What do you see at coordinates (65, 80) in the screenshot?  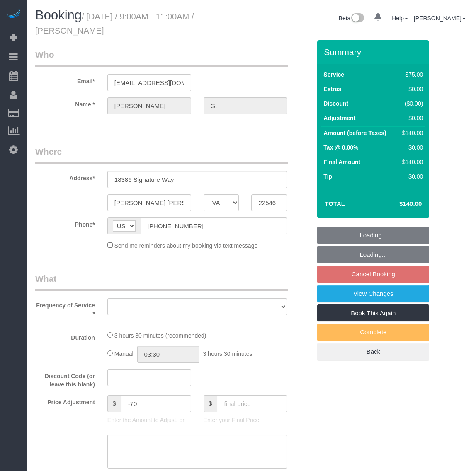 I see `label: Email*` at bounding box center [65, 80].